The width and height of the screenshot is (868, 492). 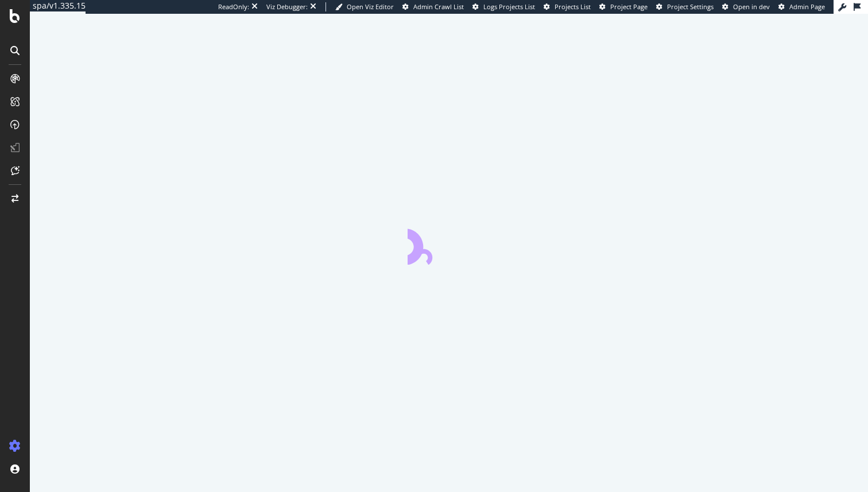 I want to click on span: Open in dev, so click(x=752, y=6).